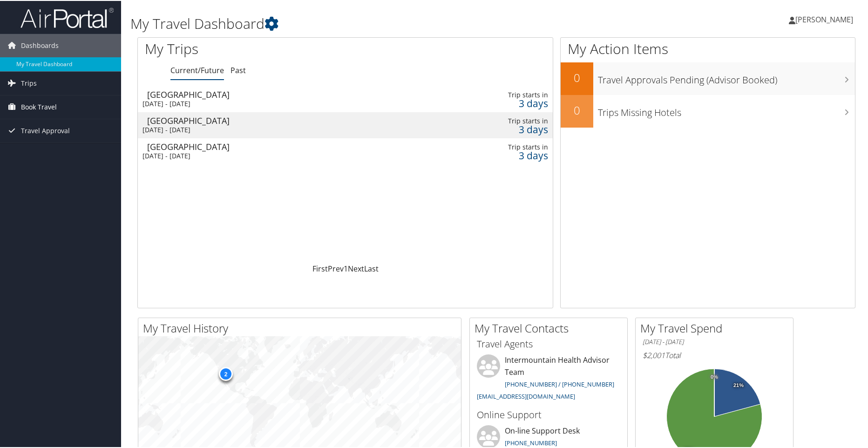 This screenshot has height=448, width=868. What do you see at coordinates (45, 130) in the screenshot?
I see `span: Travel Approval` at bounding box center [45, 130].